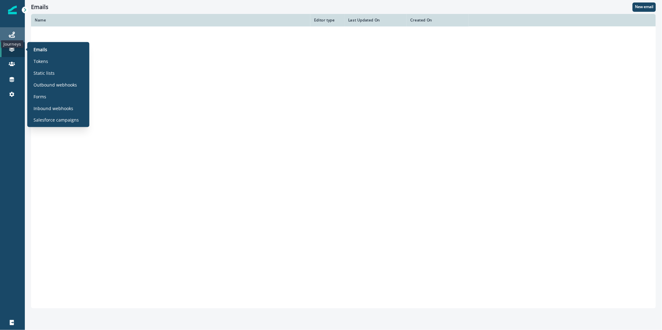 The height and width of the screenshot is (330, 662). I want to click on p: Static lists, so click(44, 73).